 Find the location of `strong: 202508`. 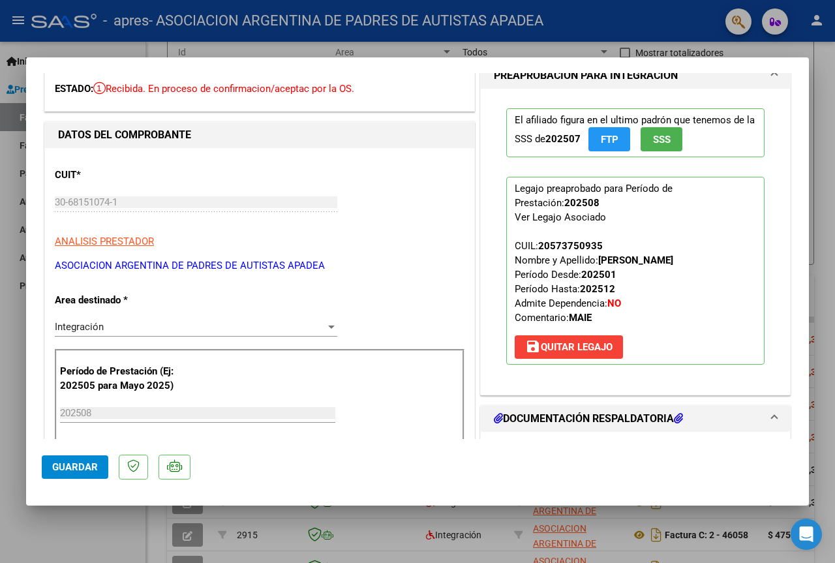

strong: 202508 is located at coordinates (582, 203).